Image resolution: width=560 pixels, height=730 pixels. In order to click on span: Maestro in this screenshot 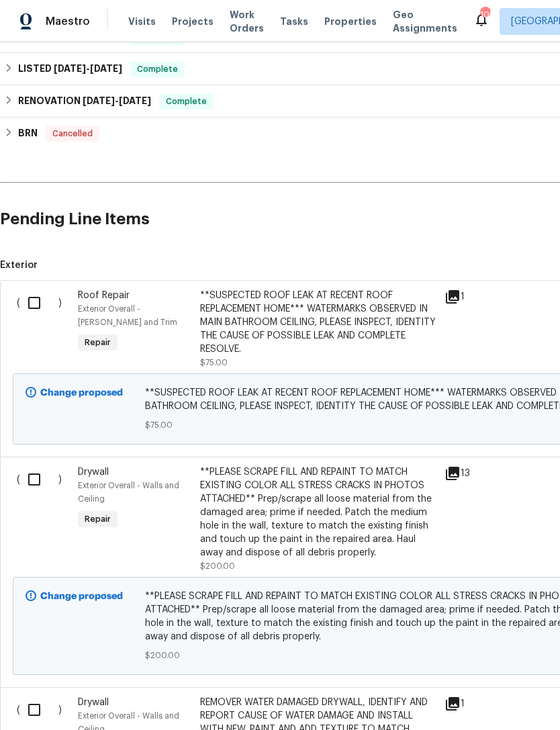, I will do `click(67, 22)`.